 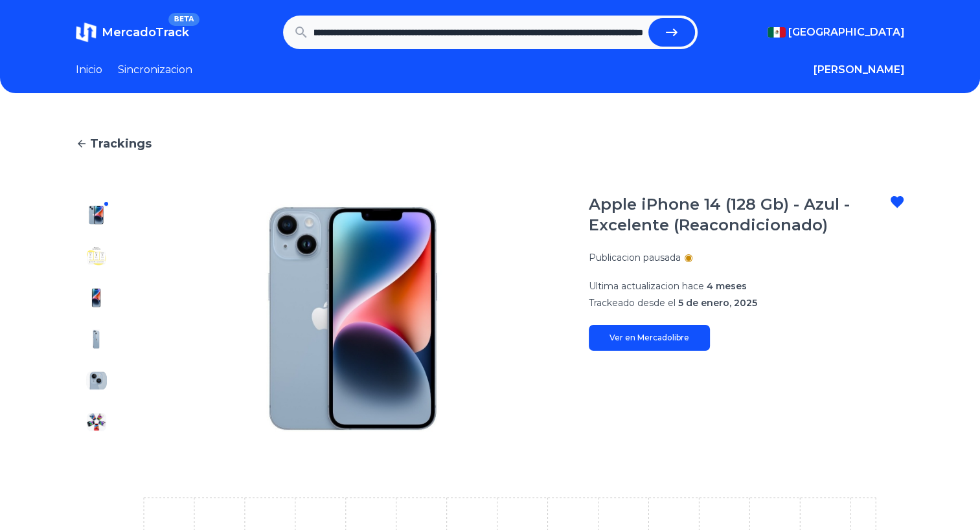 What do you see at coordinates (649, 338) in the screenshot?
I see `a: Ver en Mercadolibre` at bounding box center [649, 338].